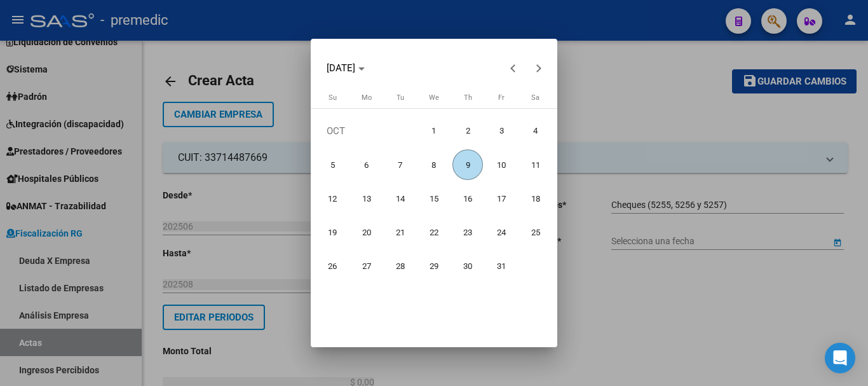  I want to click on button: October 13, 2025, so click(366, 199).